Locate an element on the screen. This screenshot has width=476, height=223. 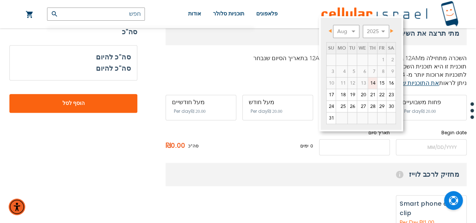
span: 12 is located at coordinates (352, 83).